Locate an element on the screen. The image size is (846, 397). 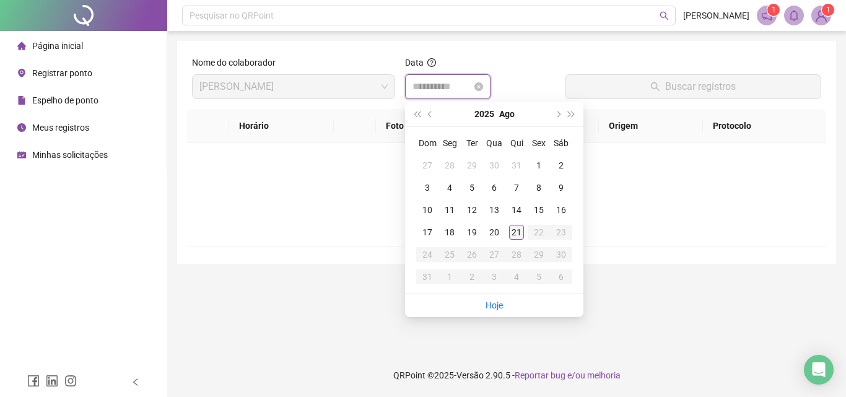
div: 24 is located at coordinates (427, 254).